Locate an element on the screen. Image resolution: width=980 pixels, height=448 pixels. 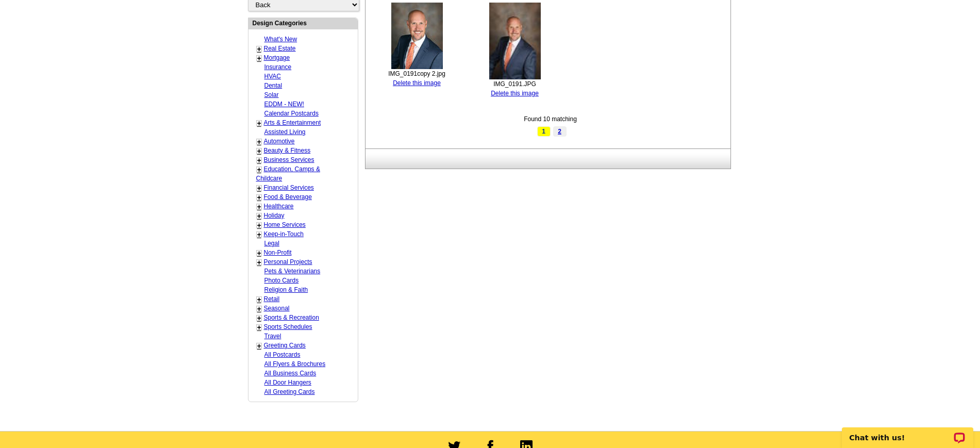
div: IMG_0191copy 2.jpg is located at coordinates (417, 74).